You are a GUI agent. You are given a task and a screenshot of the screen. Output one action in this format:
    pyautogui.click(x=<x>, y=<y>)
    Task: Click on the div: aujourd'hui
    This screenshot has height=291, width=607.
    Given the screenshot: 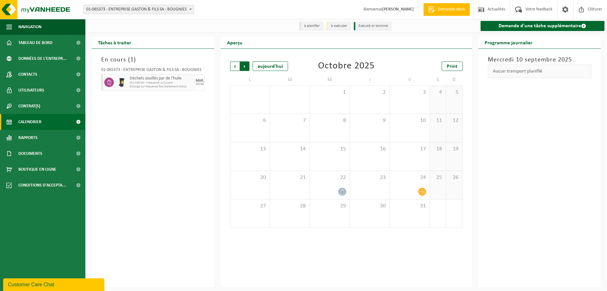 What is the action you would take?
    pyautogui.click(x=270, y=66)
    